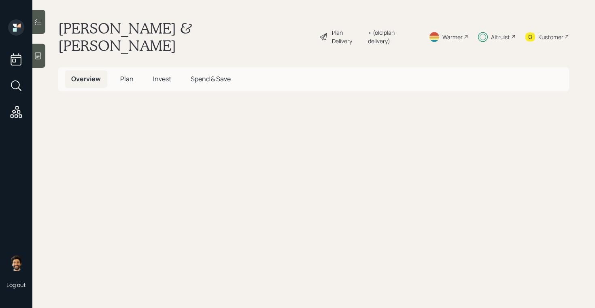  I want to click on img: eric-schwartz-headshot.png, so click(16, 263).